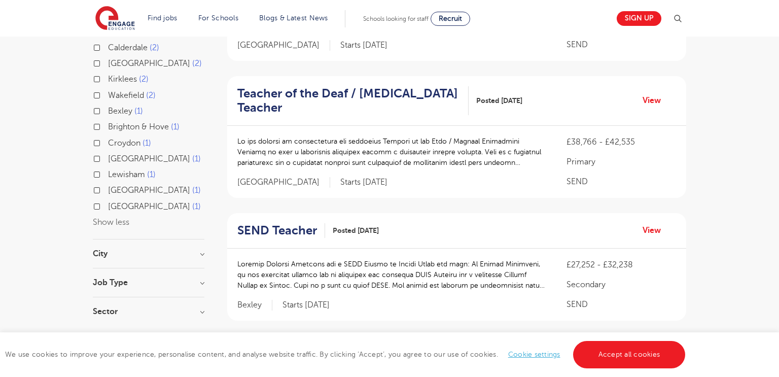 The image size is (779, 377). I want to click on span: Kirklees, so click(122, 79).